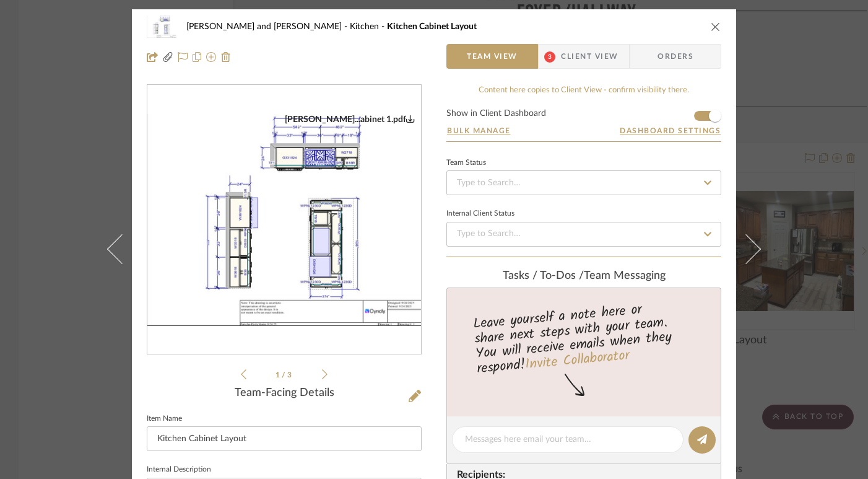 The width and height of the screenshot is (868, 479). I want to click on span: Team View, so click(492, 56).